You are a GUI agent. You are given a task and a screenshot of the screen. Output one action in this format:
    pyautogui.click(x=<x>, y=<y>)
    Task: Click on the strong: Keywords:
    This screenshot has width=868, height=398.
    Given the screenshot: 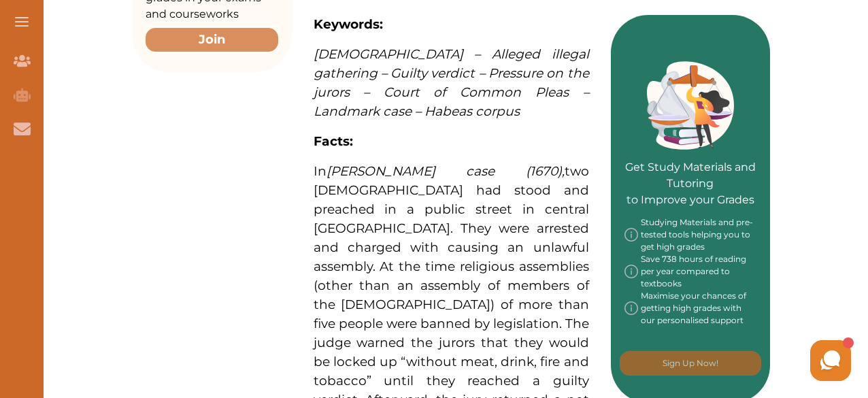 What is the action you would take?
    pyautogui.click(x=349, y=24)
    